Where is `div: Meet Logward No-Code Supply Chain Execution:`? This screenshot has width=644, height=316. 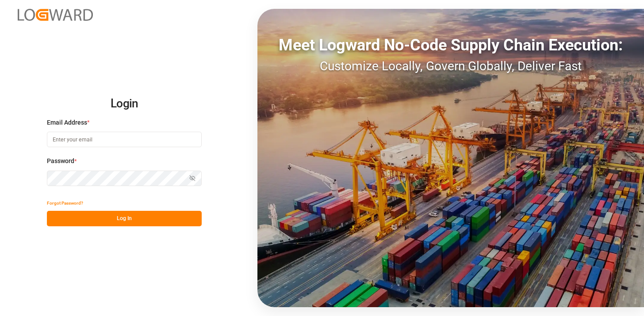 div: Meet Logward No-Code Supply Chain Execution: is located at coordinates (451, 46).